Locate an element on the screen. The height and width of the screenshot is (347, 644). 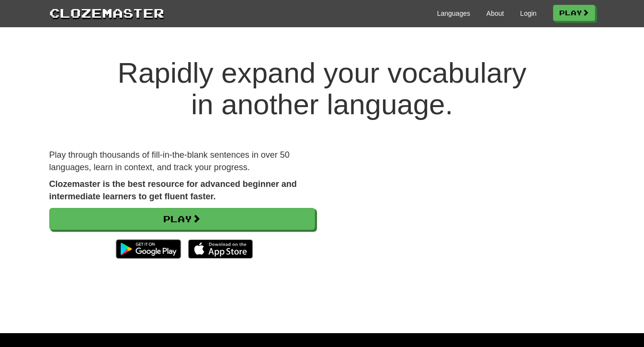
strong: Clozemaster is the best resource for advanced beginner and intermediate learners to get fluent fa... is located at coordinates (173, 190).